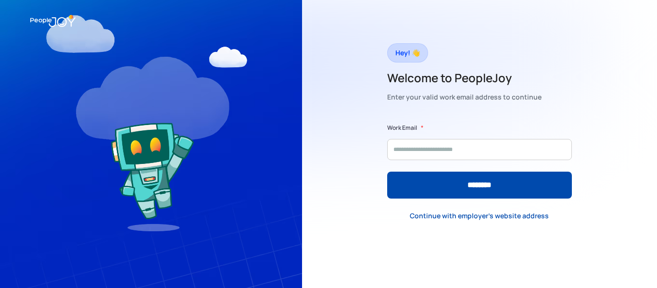  What do you see at coordinates (407, 53) in the screenshot?
I see `div: Hey! 👋` at bounding box center [407, 53].